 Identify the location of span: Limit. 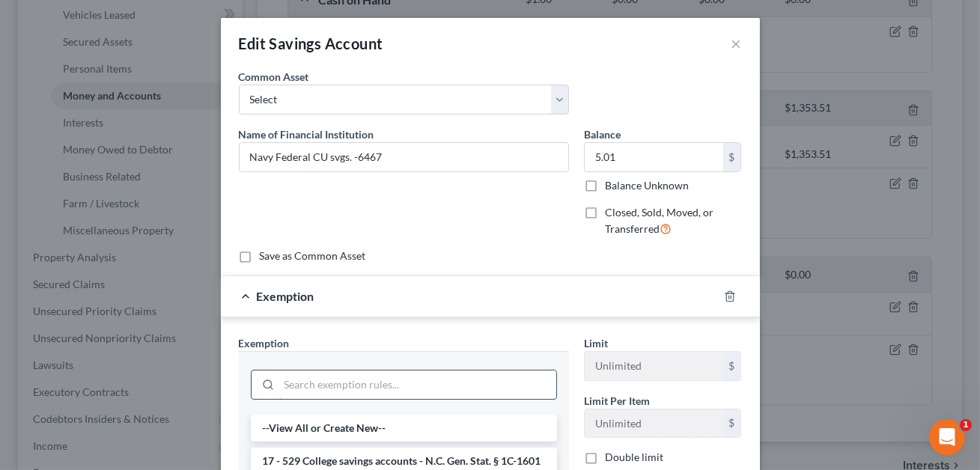
(596, 342).